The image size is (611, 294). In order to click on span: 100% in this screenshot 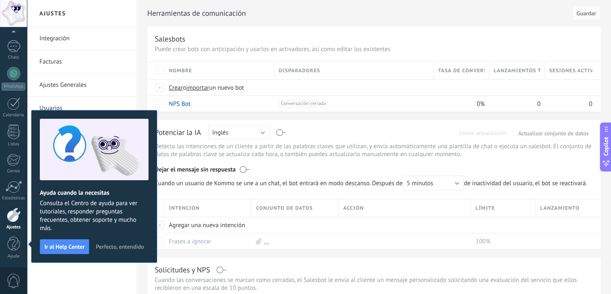, I will do `click(483, 241)`.